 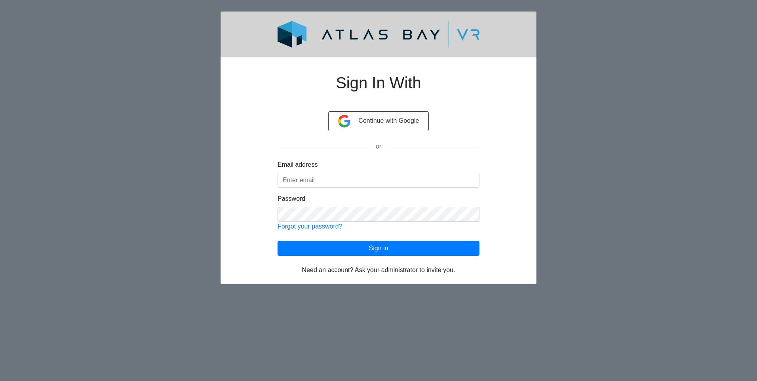 What do you see at coordinates (297, 165) in the screenshot?
I see `label: Email address` at bounding box center [297, 165].